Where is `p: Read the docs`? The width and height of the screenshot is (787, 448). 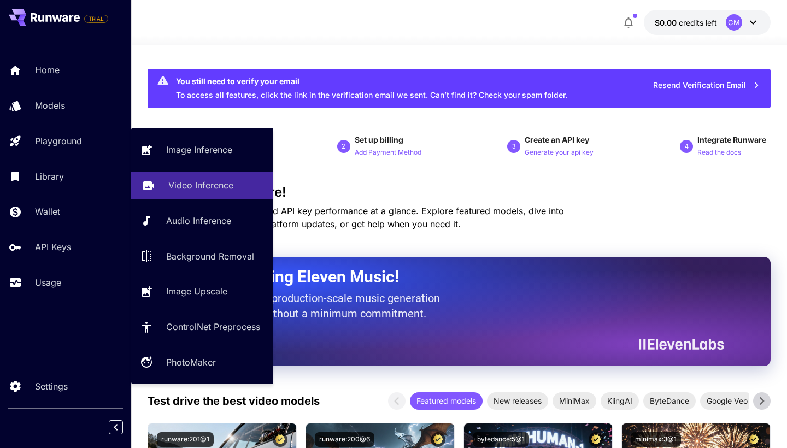
p: Read the docs is located at coordinates (720, 153).